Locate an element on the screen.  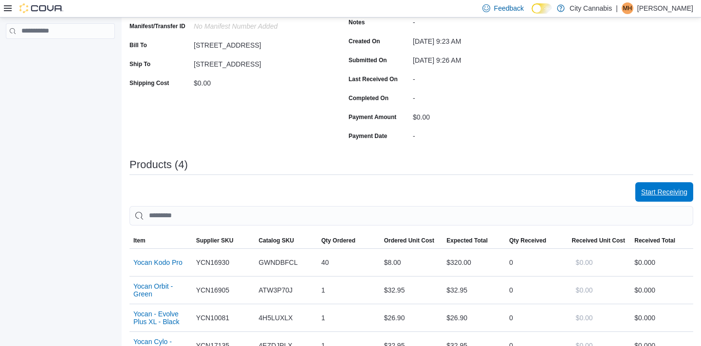
span: Ordered Unit Cost is located at coordinates (409, 241).